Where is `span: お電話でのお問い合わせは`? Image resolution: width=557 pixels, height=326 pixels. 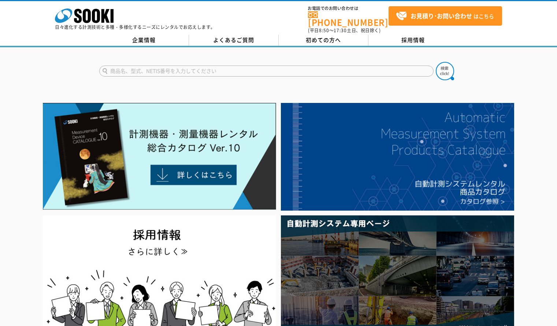 span: お電話でのお問い合わせは is located at coordinates (348, 8).